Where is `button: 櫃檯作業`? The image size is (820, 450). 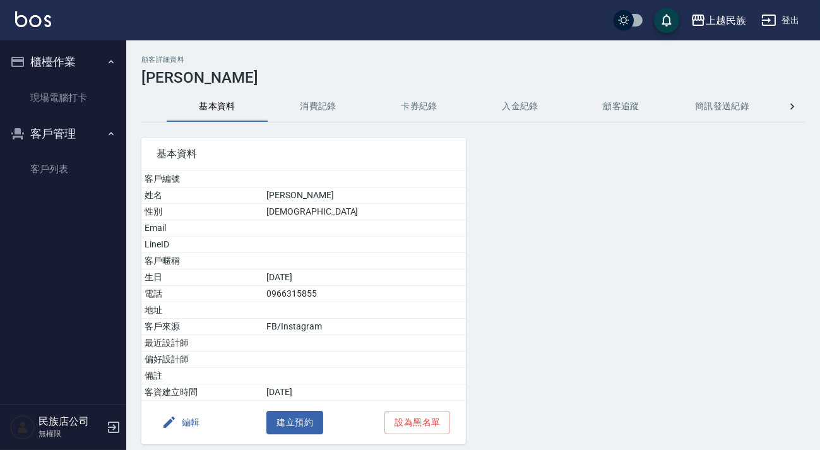 button: 櫃檯作業 is located at coordinates (63, 62).